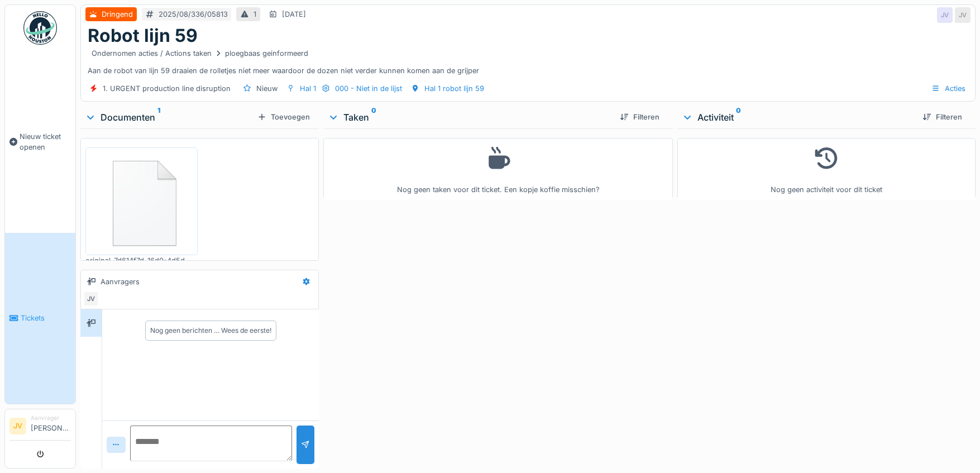  I want to click on div: Hal 1 robot lijn 59, so click(454, 89).